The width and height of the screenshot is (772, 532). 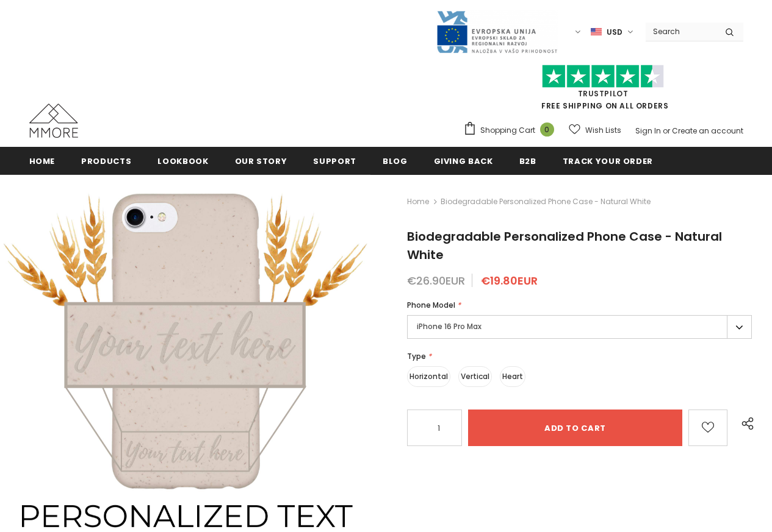 What do you see at coordinates (707, 130) in the screenshot?
I see `a: Create an account` at bounding box center [707, 130].